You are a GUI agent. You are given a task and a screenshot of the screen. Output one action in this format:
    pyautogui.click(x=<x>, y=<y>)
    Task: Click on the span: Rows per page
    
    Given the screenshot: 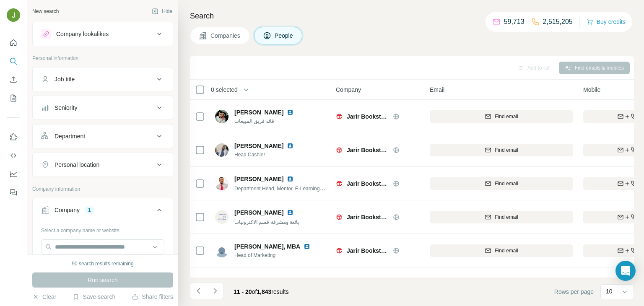 What is the action you would take?
    pyautogui.click(x=574, y=292)
    